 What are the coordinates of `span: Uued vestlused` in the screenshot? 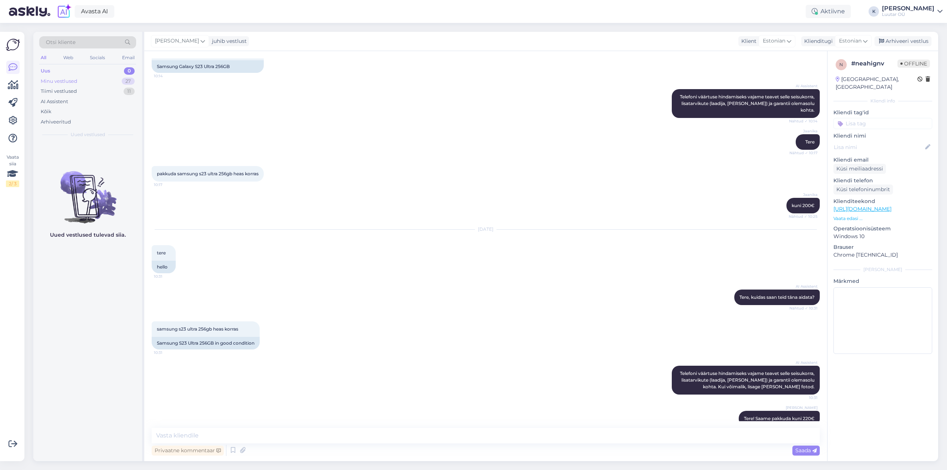 It's located at (88, 135).